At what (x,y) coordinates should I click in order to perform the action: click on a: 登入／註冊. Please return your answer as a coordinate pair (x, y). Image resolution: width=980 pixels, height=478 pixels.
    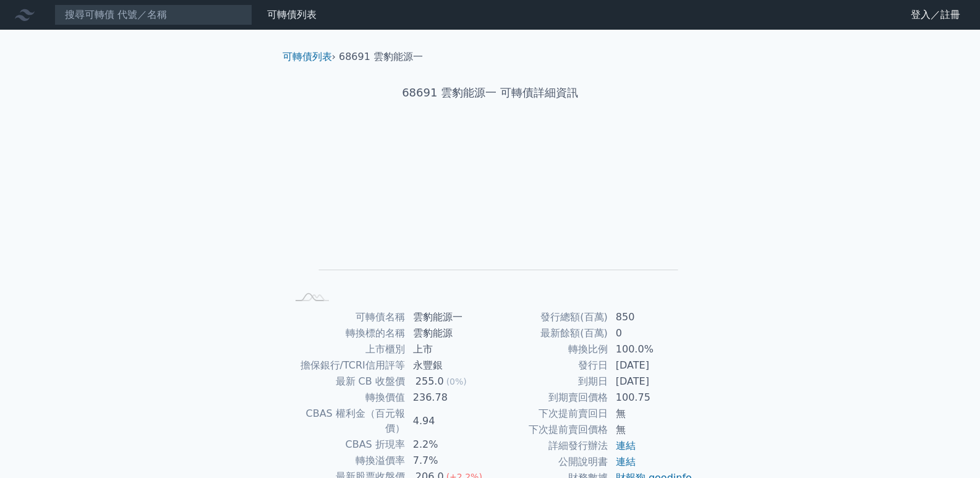
    Looking at the image, I should click on (935, 15).